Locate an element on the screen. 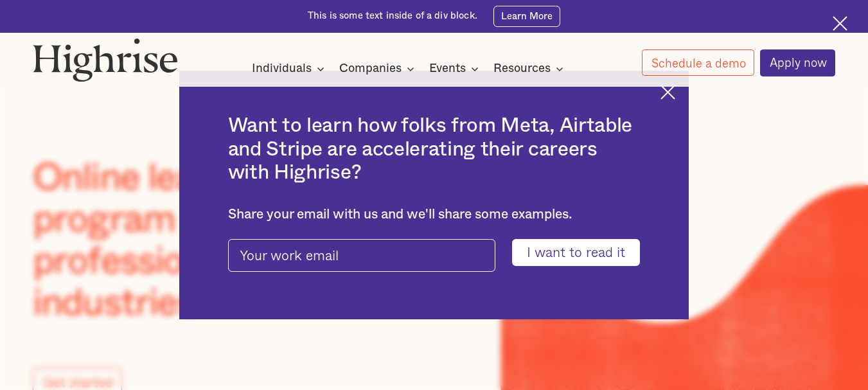 The height and width of the screenshot is (390, 868). div: Share your email with us and we'll share some examples. is located at coordinates (434, 214).